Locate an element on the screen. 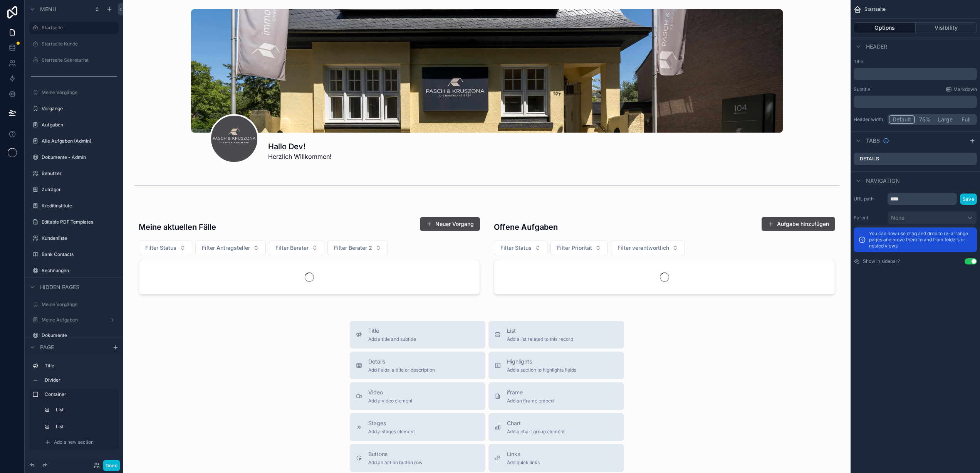  label: Parent is located at coordinates (869, 218).